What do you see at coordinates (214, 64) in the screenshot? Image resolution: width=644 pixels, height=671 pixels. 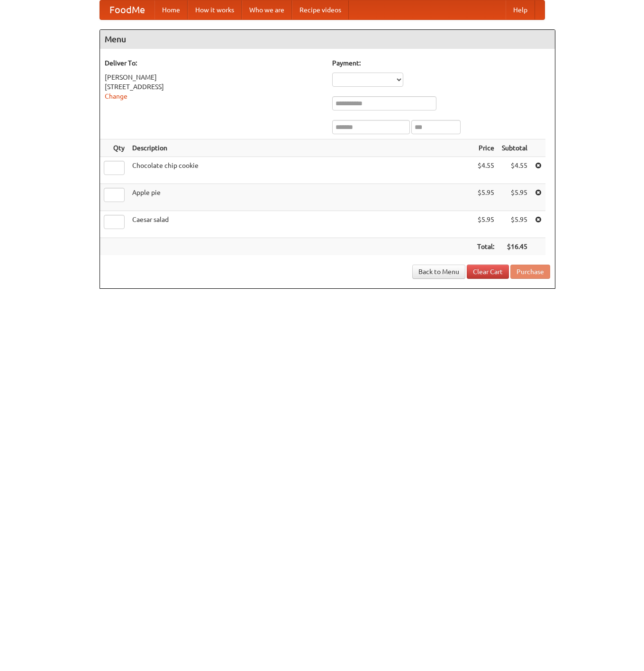 I see `h5: Deliver To:` at bounding box center [214, 64].